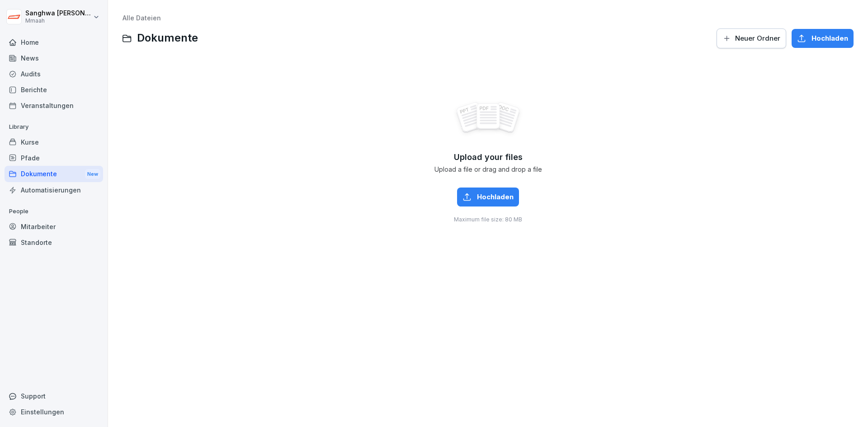 This screenshot has height=427, width=868. Describe the element at coordinates (142, 18) in the screenshot. I see `a: Alle Dateien` at that location.